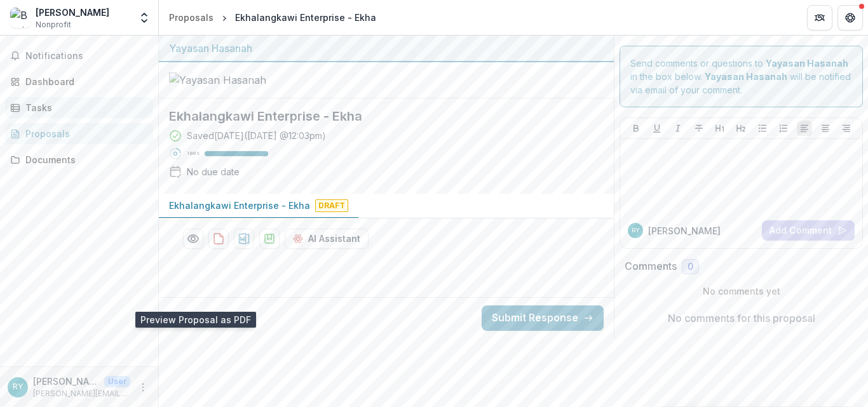 This screenshot has width=868, height=407. What do you see at coordinates (741, 128) in the screenshot?
I see `button: Heading 2` at bounding box center [741, 128].